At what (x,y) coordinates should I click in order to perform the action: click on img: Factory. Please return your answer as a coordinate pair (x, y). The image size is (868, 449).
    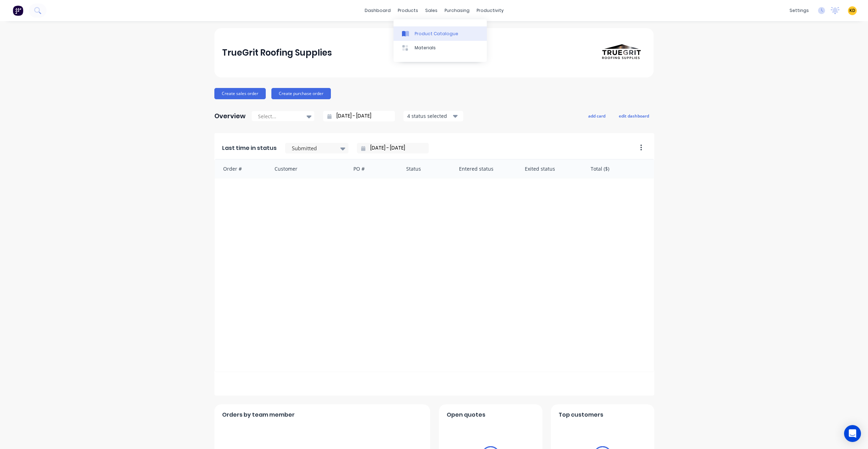
    Looking at the image, I should click on (18, 11).